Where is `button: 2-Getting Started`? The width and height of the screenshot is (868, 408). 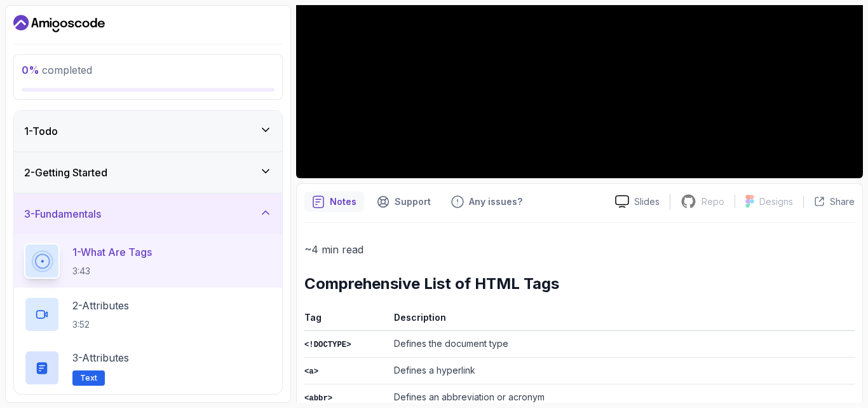
button: 2-Getting Started is located at coordinates (148, 173).